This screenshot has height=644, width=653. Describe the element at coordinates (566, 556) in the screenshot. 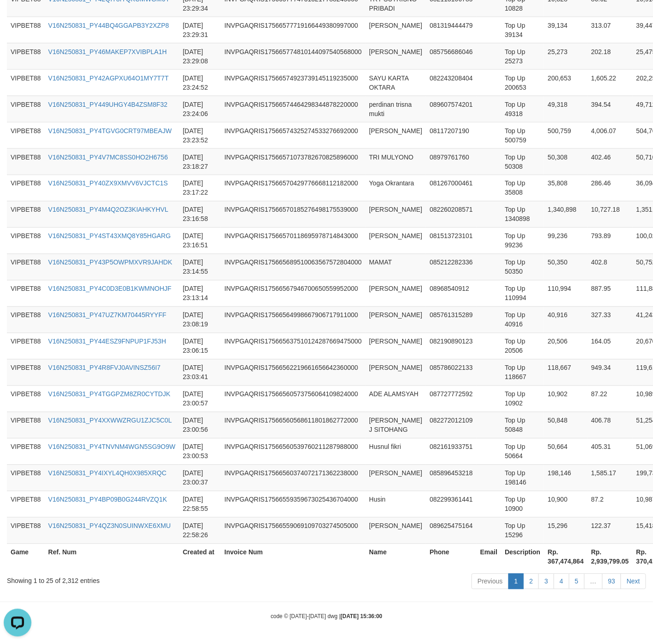

I see `th: Rp. 367,474,864` at that location.